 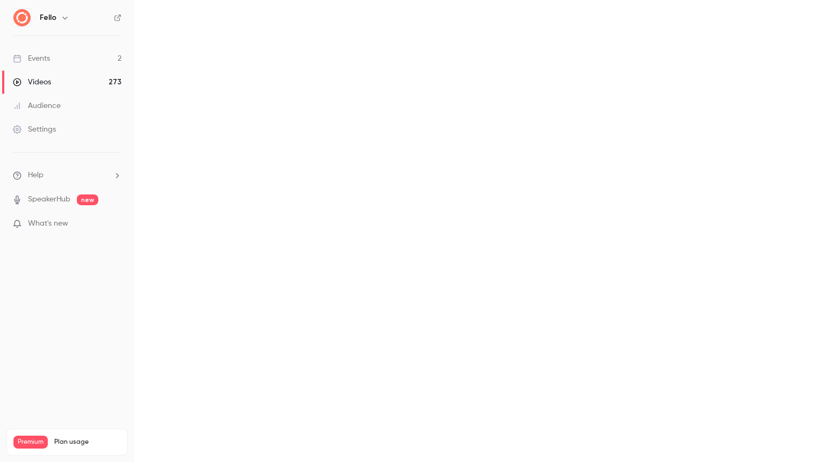 What do you see at coordinates (49, 199) in the screenshot?
I see `a: SpeakerHub` at bounding box center [49, 199].